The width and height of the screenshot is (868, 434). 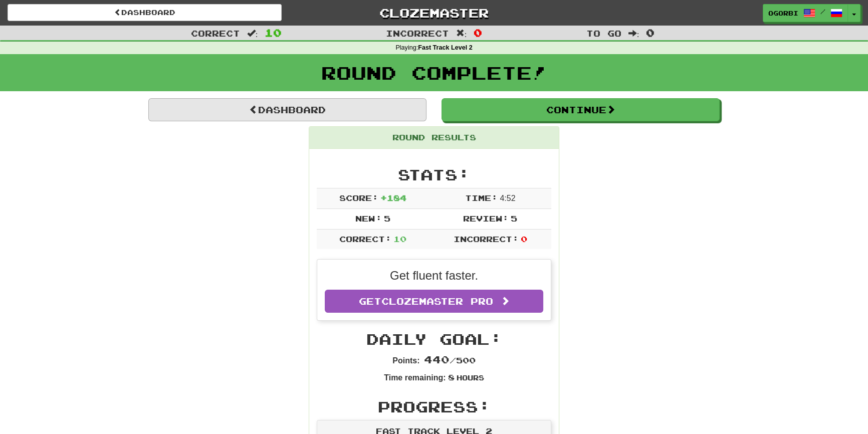 I want to click on span: Review:, so click(x=486, y=218).